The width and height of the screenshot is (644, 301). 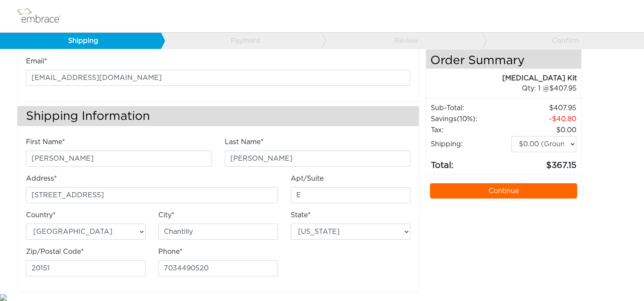 I want to click on label: Apt/Suite, so click(x=307, y=179).